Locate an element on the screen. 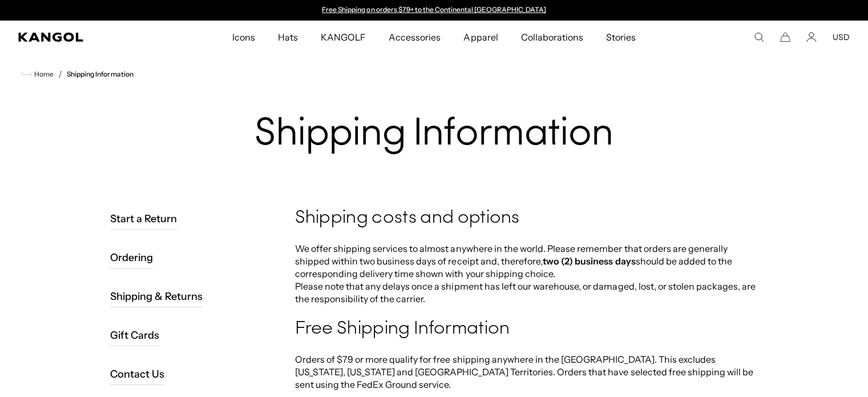 This screenshot has width=868, height=397. a: Apparel is located at coordinates (481, 37).